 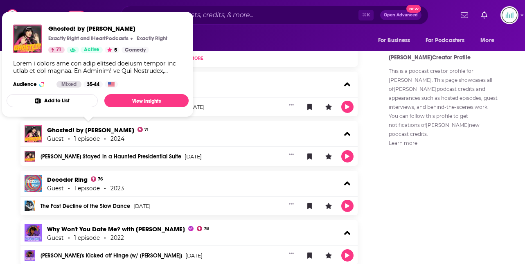 What do you see at coordinates (146, 101) in the screenshot?
I see `a: View Insights` at bounding box center [146, 101].